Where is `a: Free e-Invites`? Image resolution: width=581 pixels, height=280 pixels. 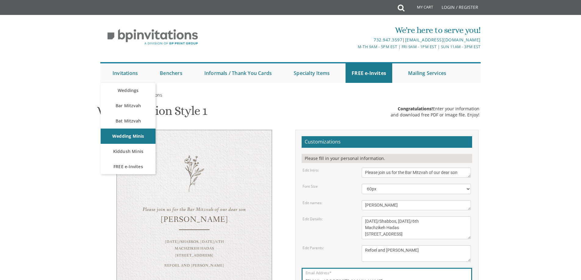
a: Free e-Invites is located at coordinates (114, 95).